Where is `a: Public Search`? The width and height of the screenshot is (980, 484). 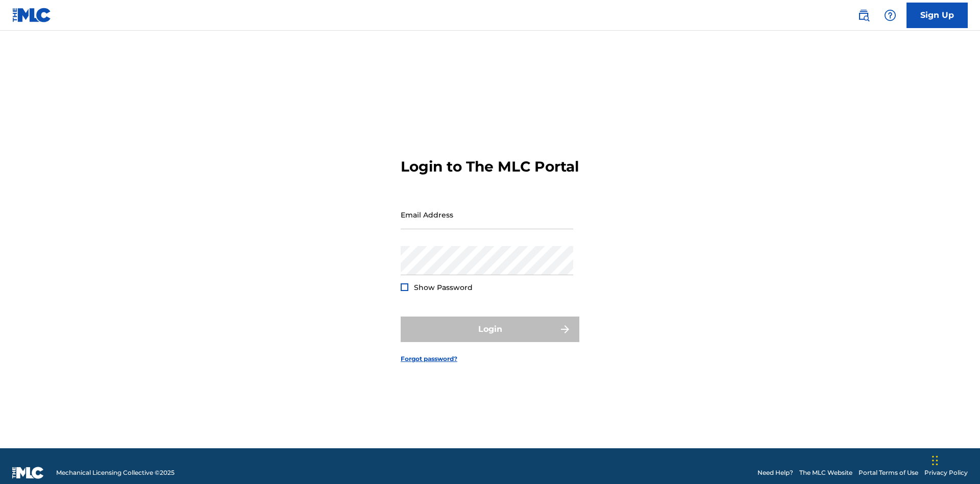 a: Public Search is located at coordinates (863, 15).